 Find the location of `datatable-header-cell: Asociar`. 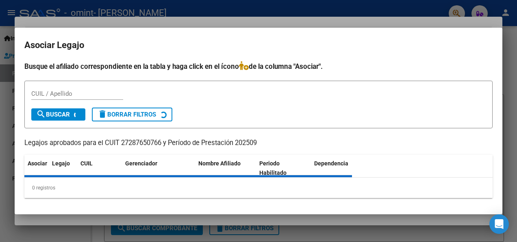

datatable-header-cell: Asociar is located at coordinates (37, 168).